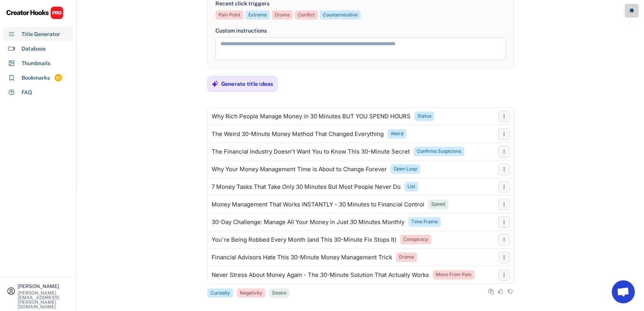  I want to click on div: Why Your Money Management Time is About to Change Forever, so click(299, 169).